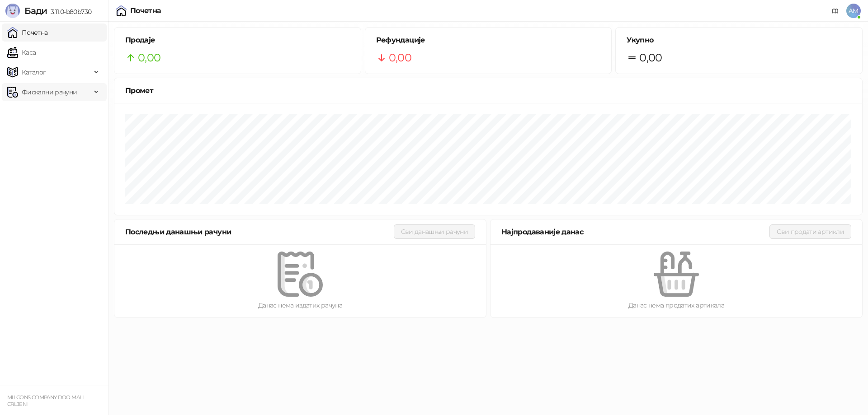 The height and width of the screenshot is (415, 868). Describe the element at coordinates (46, 401) in the screenshot. I see `small: MILCONS COMPANY DOO MALI CRLJENI` at that location.